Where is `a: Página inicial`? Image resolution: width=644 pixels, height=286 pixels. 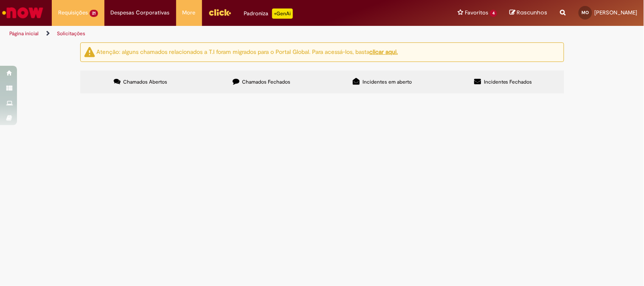 a: Página inicial is located at coordinates (24, 33).